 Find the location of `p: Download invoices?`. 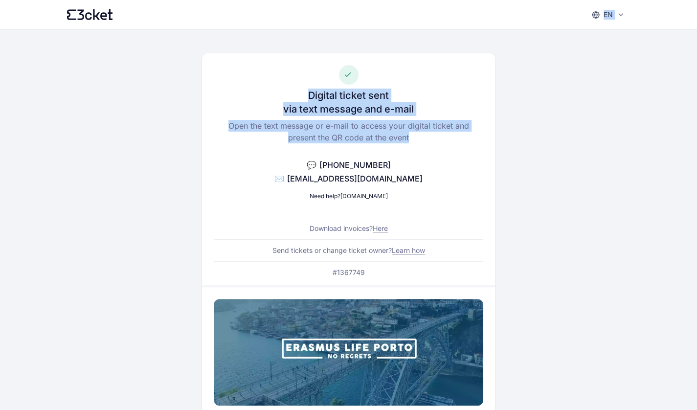

p: Download invoices? is located at coordinates (349, 228).